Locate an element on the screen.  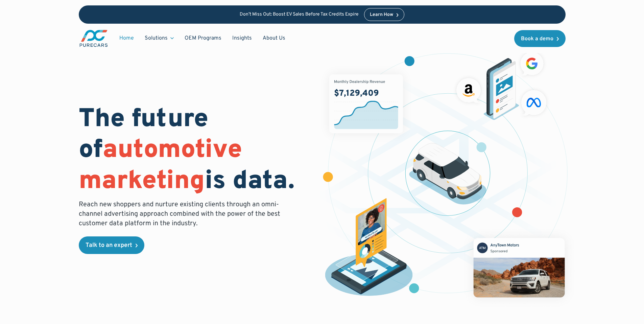
p: Reach new shoppers and nurture existing clients through an omni-channel advertising approach comb... is located at coordinates (181, 214).